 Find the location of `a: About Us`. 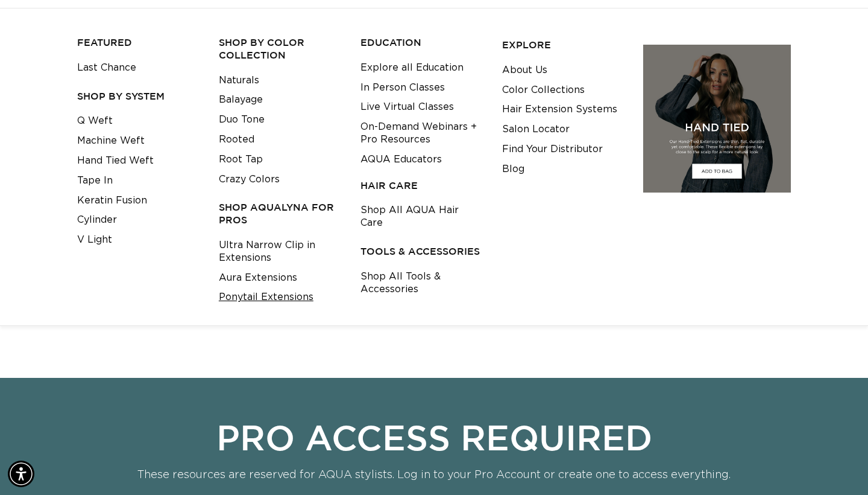

a: About Us is located at coordinates (525, 70).